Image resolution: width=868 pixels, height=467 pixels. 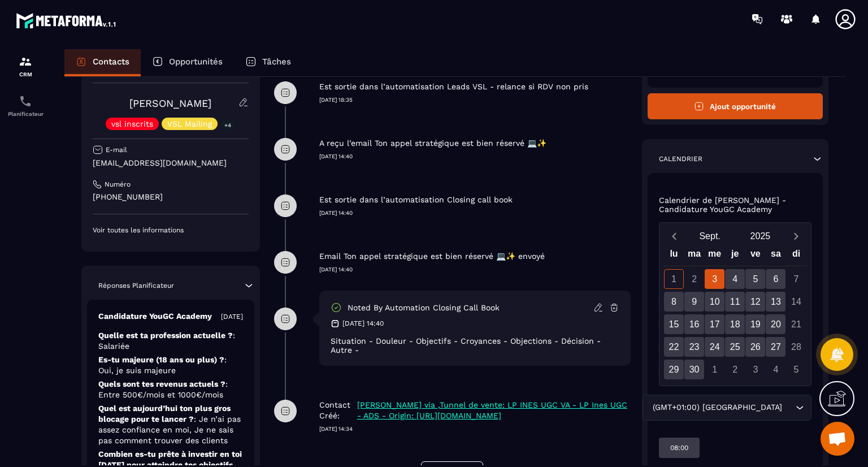 I want to click on a: schedulerschedulerPlanificateur, so click(x=26, y=105).